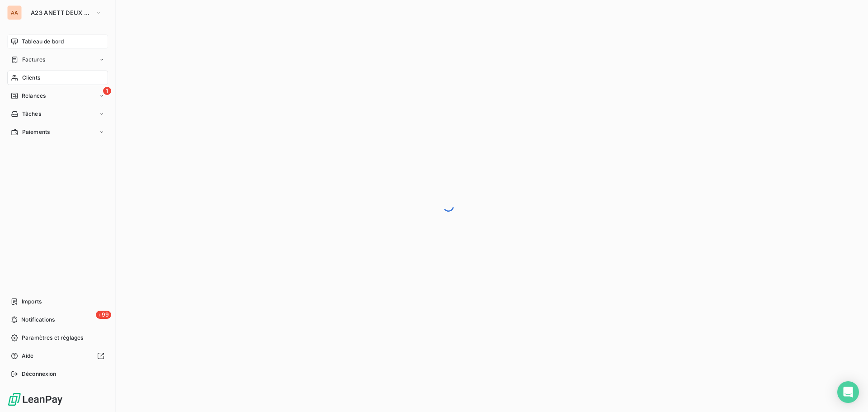  Describe the element at coordinates (43, 41) in the screenshot. I see `span: Tableau de bord` at that location.